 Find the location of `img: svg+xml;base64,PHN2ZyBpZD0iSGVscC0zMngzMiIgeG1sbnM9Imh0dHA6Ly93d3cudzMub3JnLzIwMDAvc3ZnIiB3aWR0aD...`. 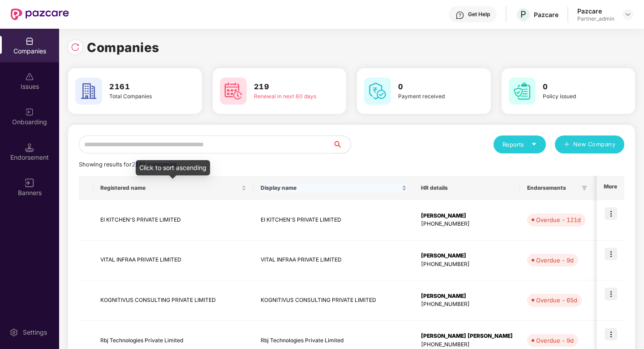

img: svg+xml;base64,PHN2ZyBpZD0iSGVscC0zMngzMiIgeG1sbnM9Imh0dHA6Ly93d3cudzMub3JnLzIwMDAvc3ZnIiB3aWR0aD... is located at coordinates (460, 15).